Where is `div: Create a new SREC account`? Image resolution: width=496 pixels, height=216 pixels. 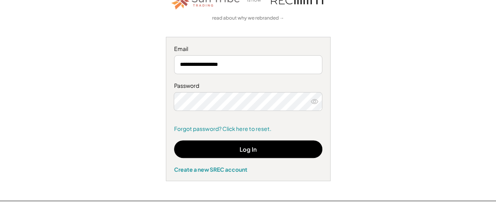
div: Create a new SREC account is located at coordinates (248, 169).